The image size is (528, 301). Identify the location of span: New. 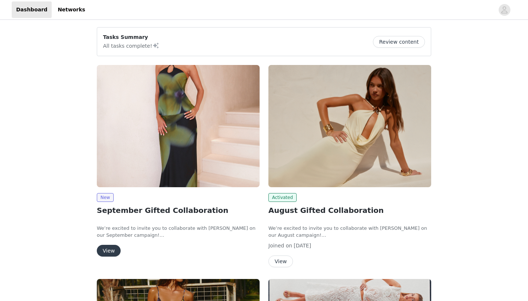
(105, 197).